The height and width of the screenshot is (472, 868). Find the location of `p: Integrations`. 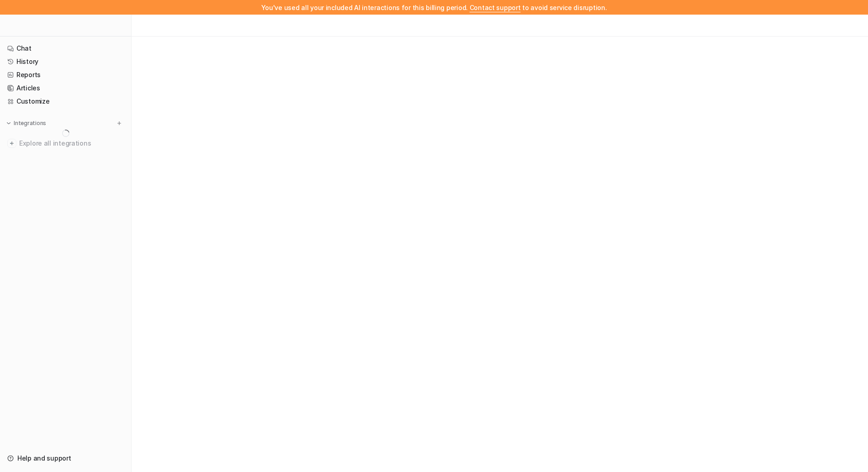

p: Integrations is located at coordinates (30, 123).